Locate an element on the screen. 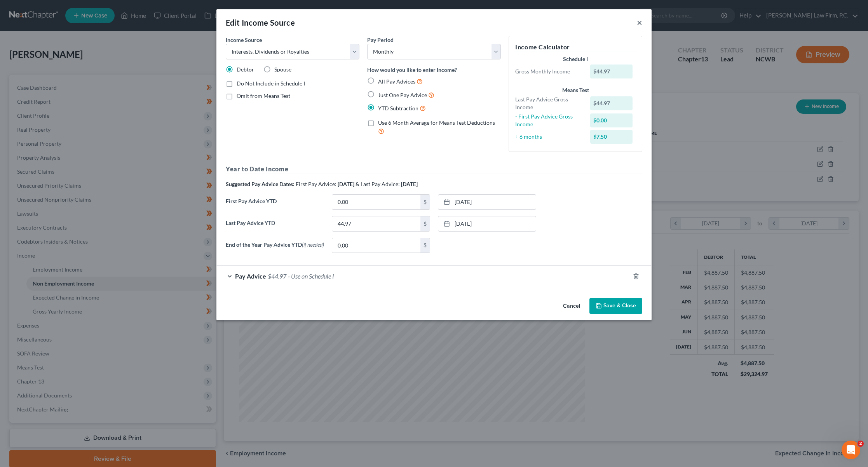 This screenshot has height=467, width=868. div: Schedule I is located at coordinates (575, 59).